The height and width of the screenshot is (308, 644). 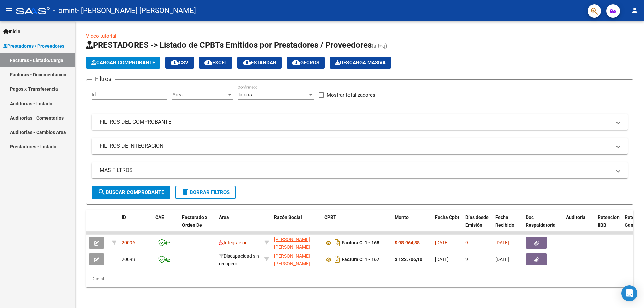 What do you see at coordinates (409, 259) in the screenshot?
I see `strong: $ 123.706,10` at bounding box center [409, 259].